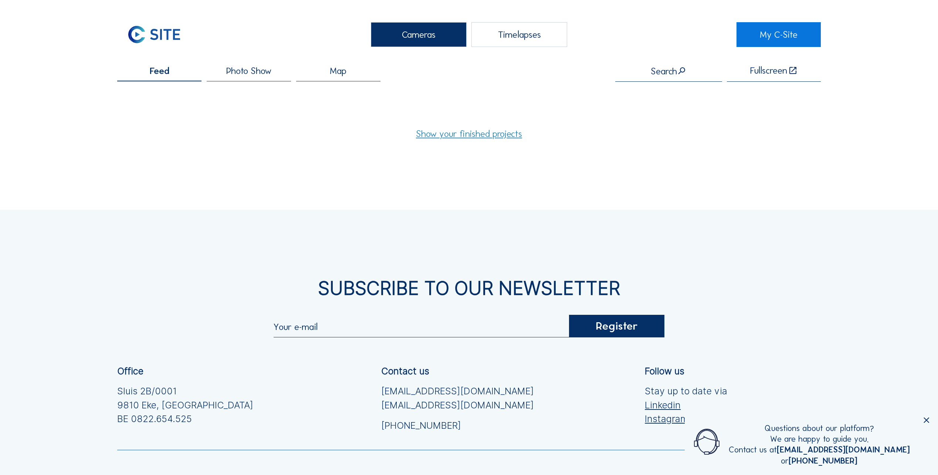  I want to click on div: Questions about our platform?, so click(819, 428).